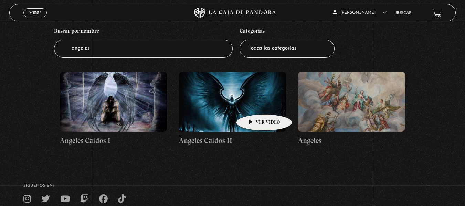  What do you see at coordinates (352, 109) in the screenshot?
I see `a: Ángeles` at bounding box center [352, 109].